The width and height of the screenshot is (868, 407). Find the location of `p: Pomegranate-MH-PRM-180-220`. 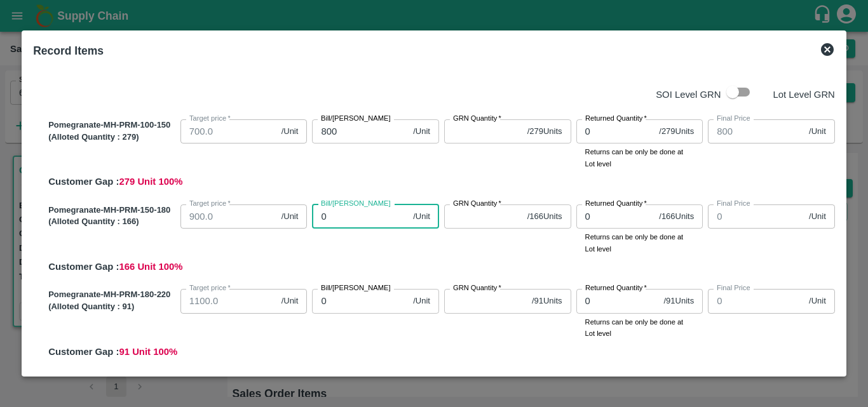

p: Pomegranate-MH-PRM-180-220 is located at coordinates (112, 295).